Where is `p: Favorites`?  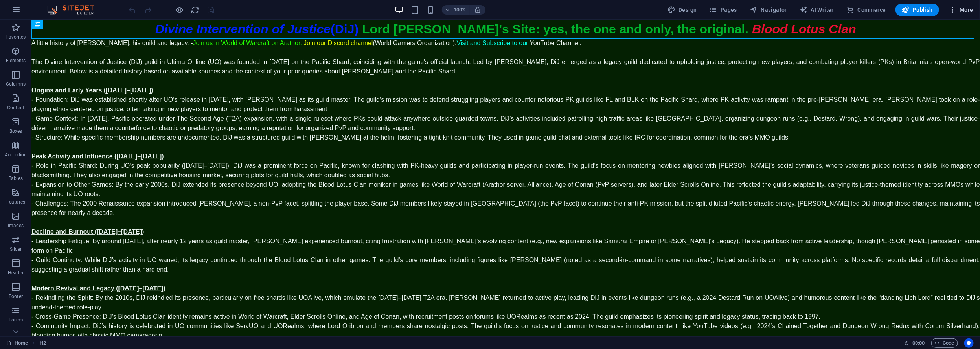 p: Favorites is located at coordinates (15, 37).